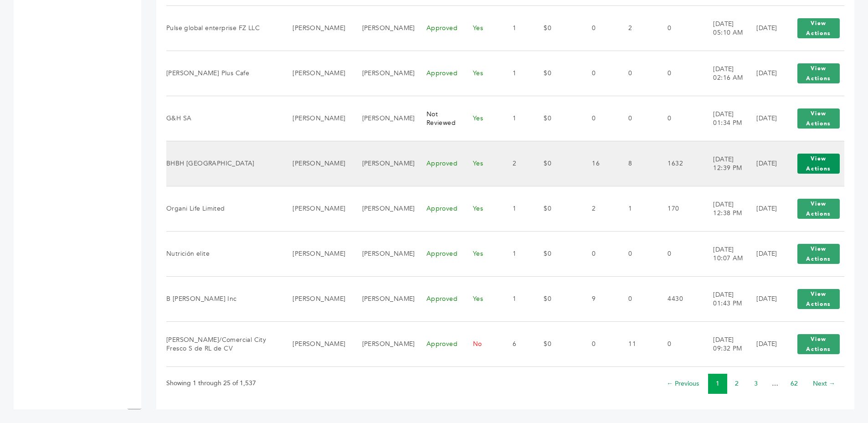  What do you see at coordinates (679, 164) in the screenshot?
I see `td: 1632` at bounding box center [679, 164].